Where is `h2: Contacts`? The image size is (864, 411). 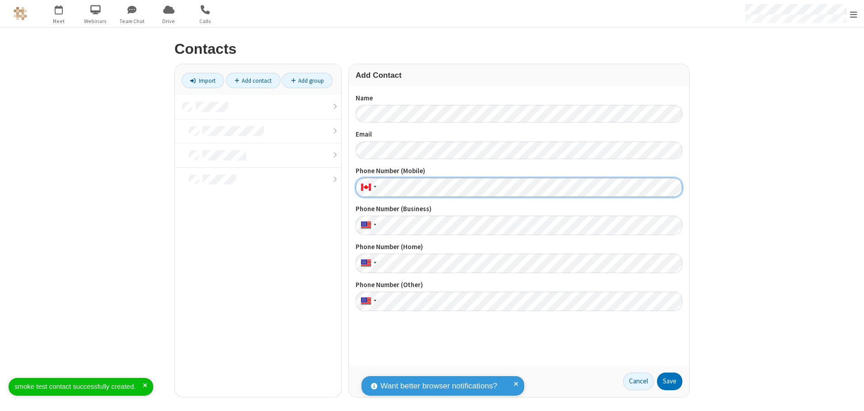
h2: Contacts is located at coordinates (432, 49).